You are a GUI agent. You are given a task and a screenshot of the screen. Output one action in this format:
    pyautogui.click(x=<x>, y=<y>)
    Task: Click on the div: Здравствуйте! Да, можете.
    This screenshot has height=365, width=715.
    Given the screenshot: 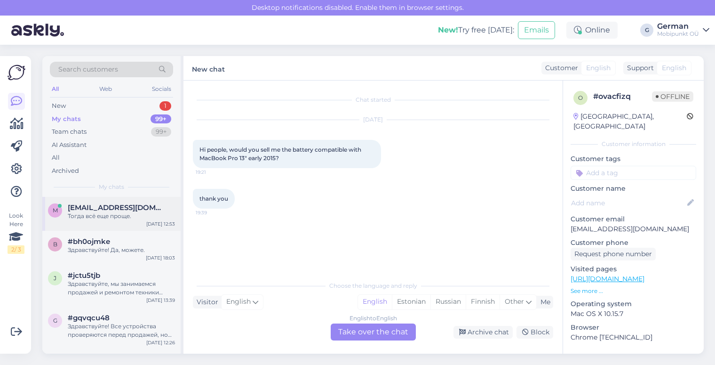 What is the action you would take?
    pyautogui.click(x=121, y=250)
    